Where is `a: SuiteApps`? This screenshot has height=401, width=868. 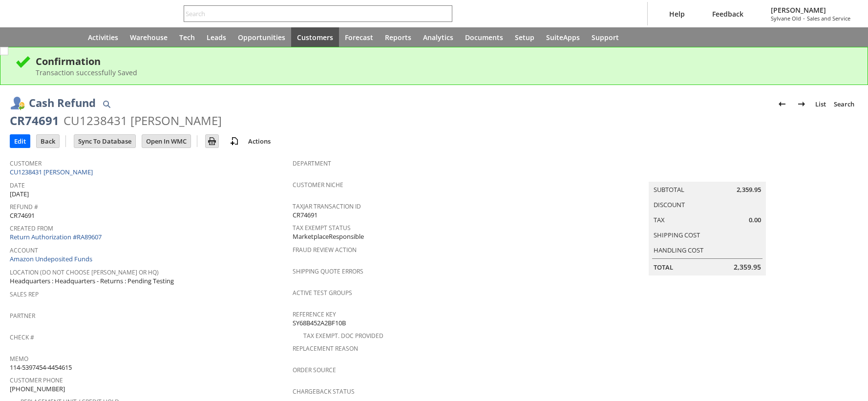
a: SuiteApps is located at coordinates (563, 37).